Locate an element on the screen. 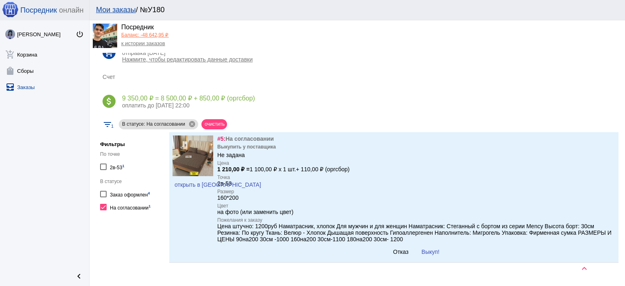 The image size is (625, 286). label: Пожелания к заказу is located at coordinates (416, 220).